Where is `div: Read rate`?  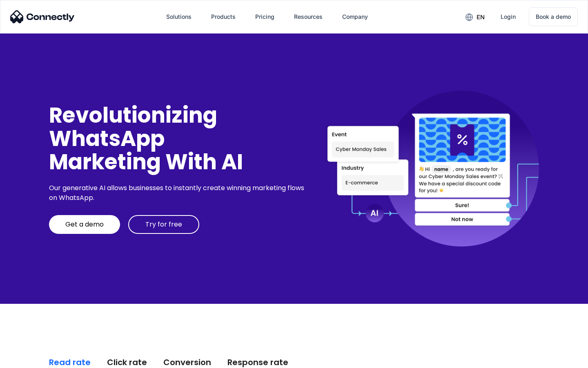
div: Read rate is located at coordinates (70, 362).